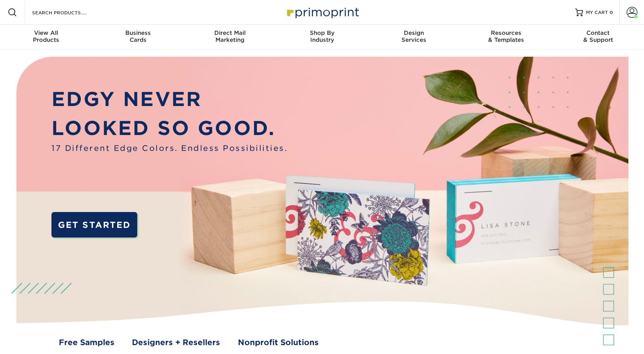  I want to click on a: Free Samples, so click(87, 343).